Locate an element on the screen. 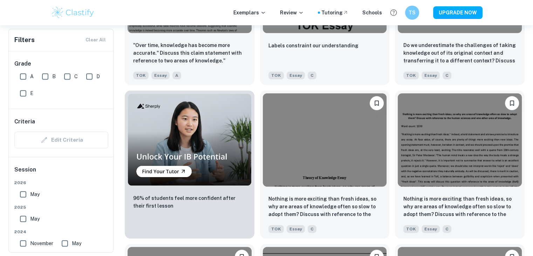 The height and width of the screenshot is (256, 533). img: Thumbnail is located at coordinates (189, 139).